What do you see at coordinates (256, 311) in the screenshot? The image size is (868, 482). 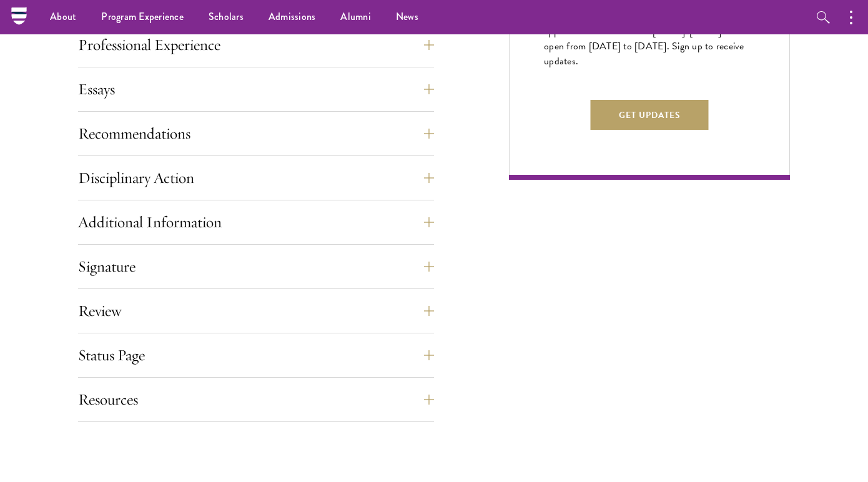 I see `button: Review` at bounding box center [256, 311].